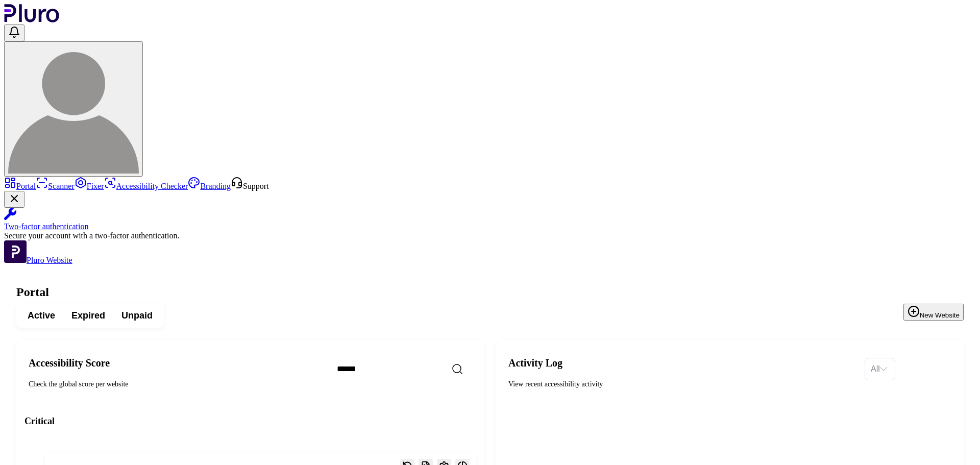  I want to click on button: New Website, so click(934, 312).